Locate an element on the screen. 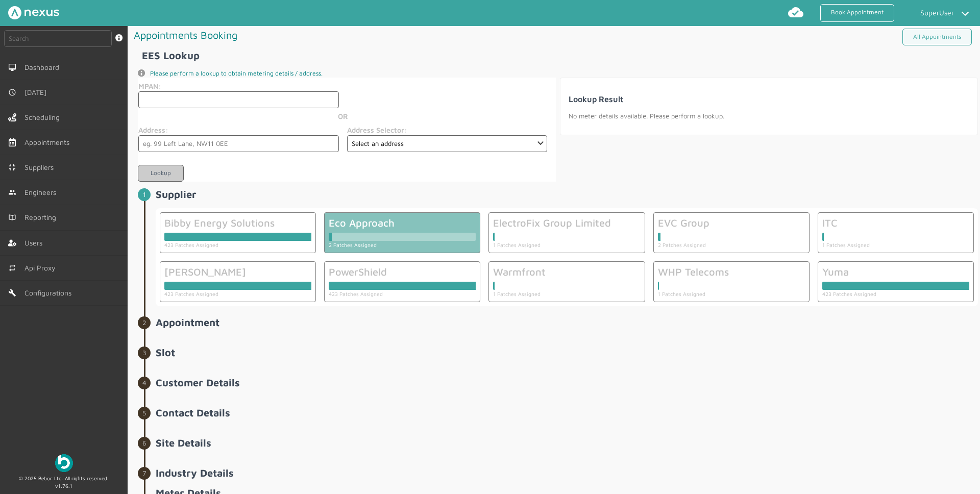 The image size is (980, 494). img: user-left-menu.svg is located at coordinates (12, 243).